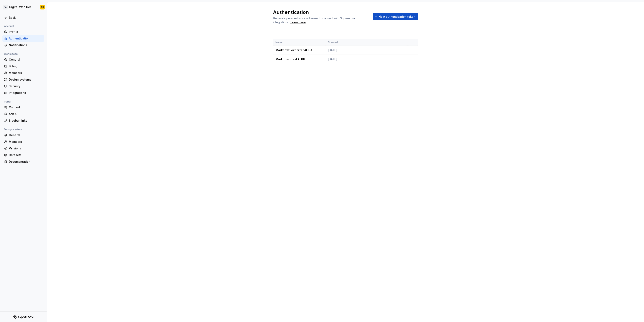 The width and height of the screenshot is (644, 322). What do you see at coordinates (26, 162) in the screenshot?
I see `div: Documentation` at bounding box center [26, 162].